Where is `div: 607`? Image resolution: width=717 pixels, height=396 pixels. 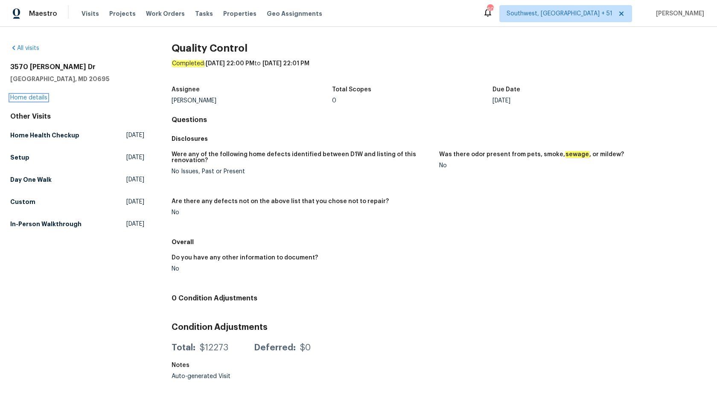
div: 607 is located at coordinates (490, 9).